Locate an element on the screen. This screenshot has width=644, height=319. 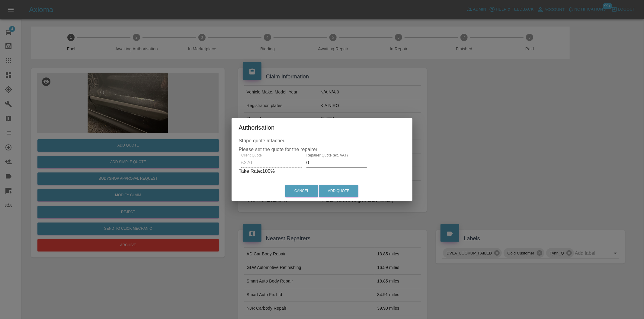
p: Take Rate: 100 % is located at coordinates (322, 171).